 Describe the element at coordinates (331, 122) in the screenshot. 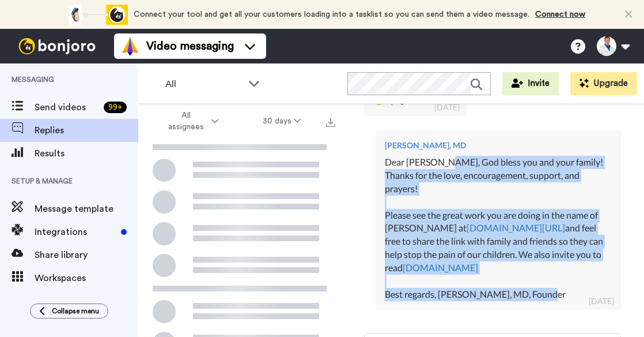

I see `img: export.svg` at that location.